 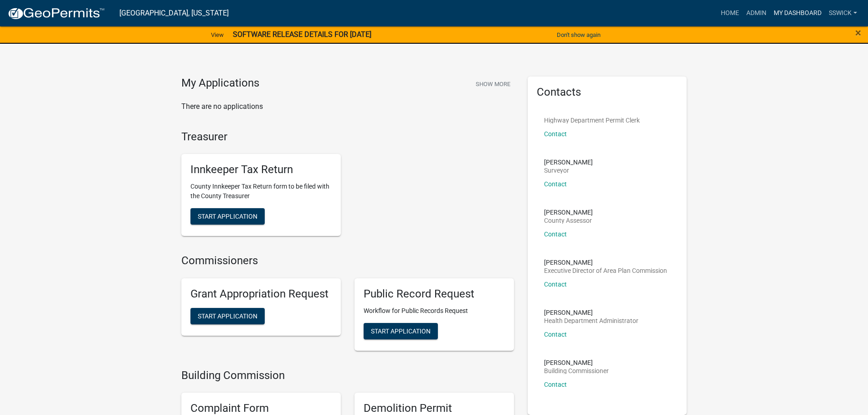 I want to click on h4: Commissioners, so click(x=348, y=261).